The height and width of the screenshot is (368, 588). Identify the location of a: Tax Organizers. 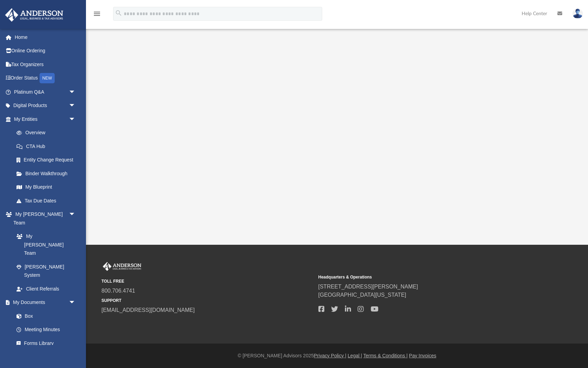
(45, 64).